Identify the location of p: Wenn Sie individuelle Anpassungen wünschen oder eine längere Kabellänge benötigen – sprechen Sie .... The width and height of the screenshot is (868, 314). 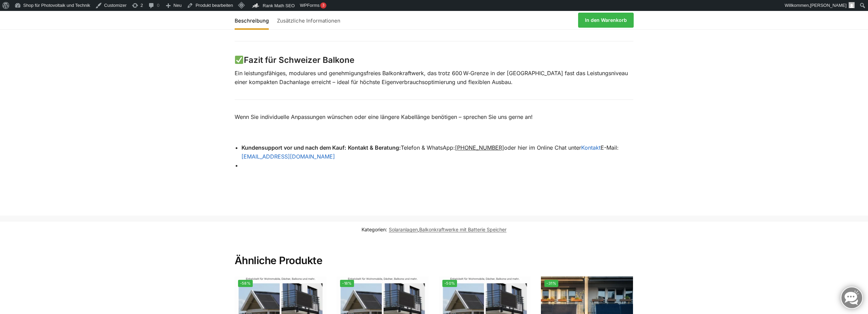
(434, 117).